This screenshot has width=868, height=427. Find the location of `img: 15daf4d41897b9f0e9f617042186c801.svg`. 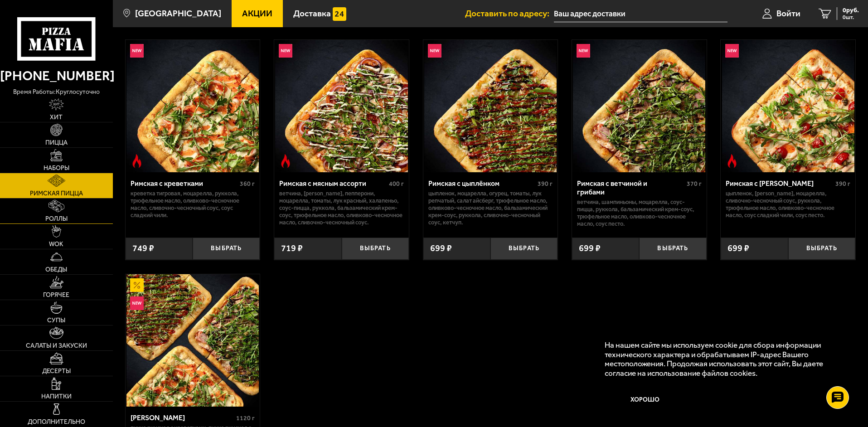

img: 15daf4d41897b9f0e9f617042186c801.svg is located at coordinates (339, 14).